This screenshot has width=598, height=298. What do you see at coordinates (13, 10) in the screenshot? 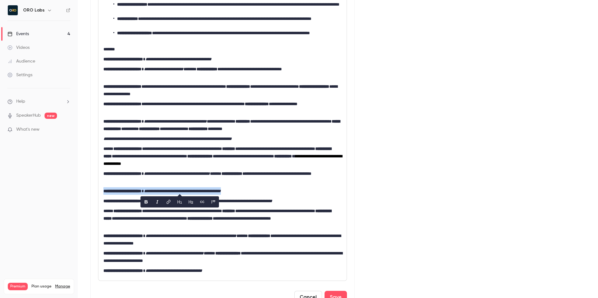
I see `img: ORO Labs` at bounding box center [13, 10].